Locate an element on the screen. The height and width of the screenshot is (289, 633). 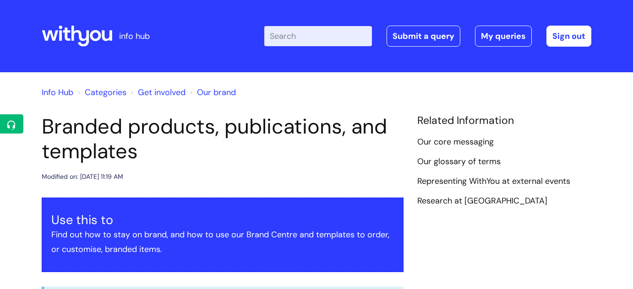
p: info hub is located at coordinates (134, 36).